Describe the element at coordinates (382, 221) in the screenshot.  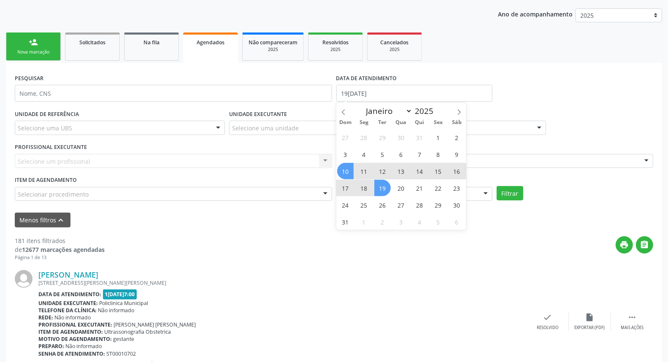
I see `span: Setembro 2, 2025` at that location.